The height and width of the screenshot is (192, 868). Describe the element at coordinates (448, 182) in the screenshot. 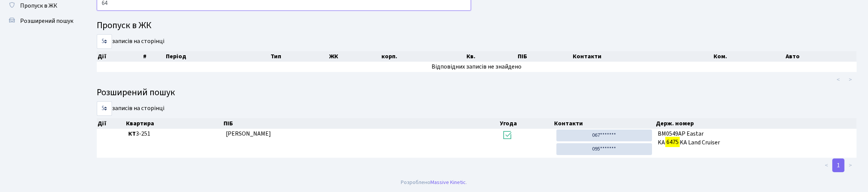

I see `a: Massive Kinetic` at that location.